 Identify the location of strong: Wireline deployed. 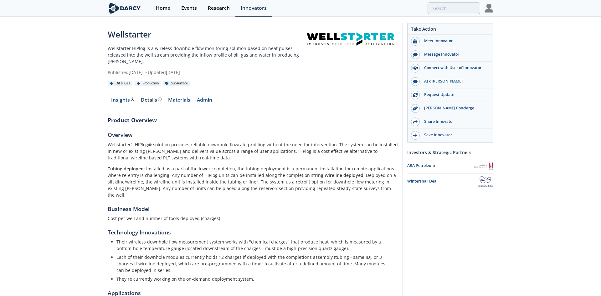
(344, 175).